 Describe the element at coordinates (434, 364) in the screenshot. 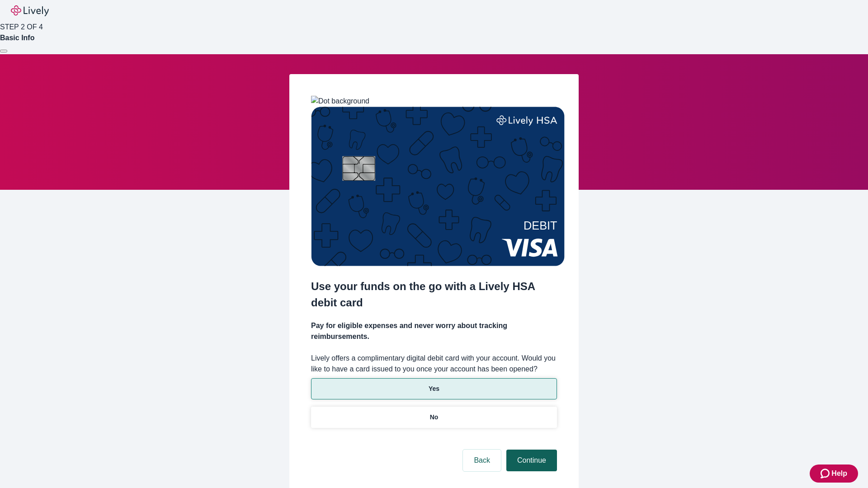

I see `label: Lively offers a complimentary digital debit card with your account. Would you like to have a card...` at that location.